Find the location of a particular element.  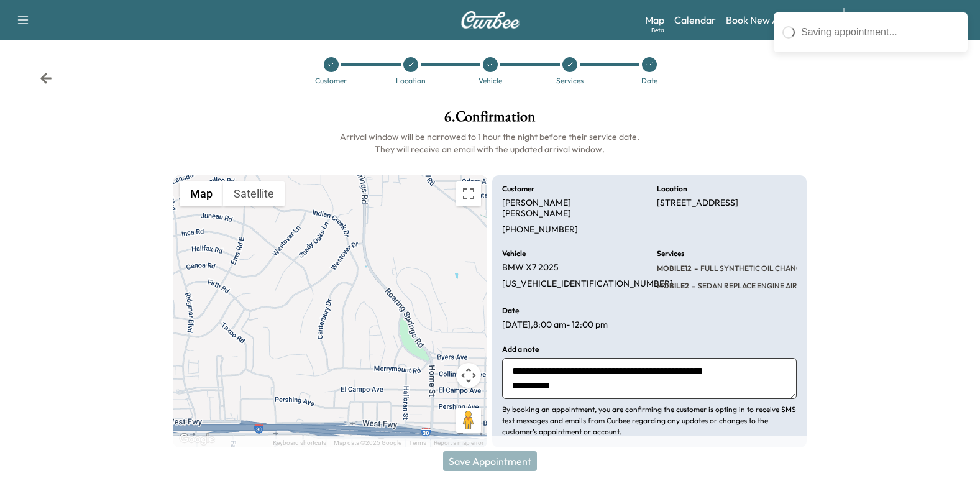

h6: Services is located at coordinates (671, 253).